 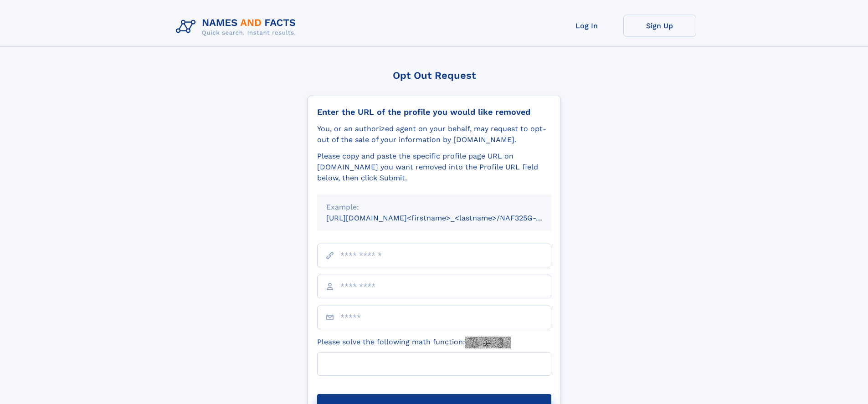 What do you see at coordinates (238, 27) in the screenshot?
I see `img: Logo Names and Facts` at bounding box center [238, 27].